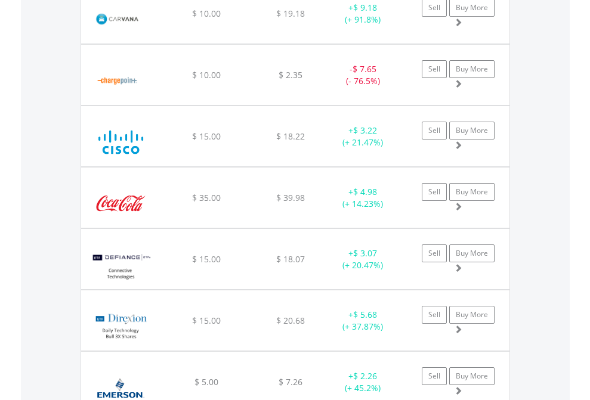 This screenshot has width=590, height=400. I want to click on span: $ 18.07, so click(290, 259).